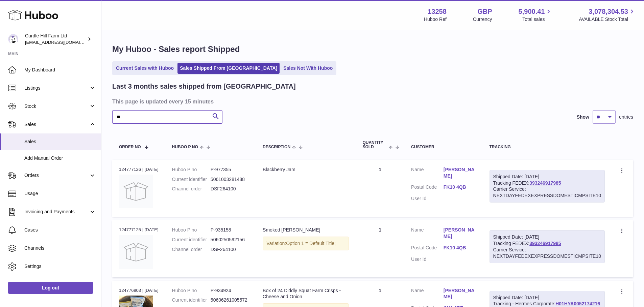  What do you see at coordinates (305, 170) in the screenshot?
I see `div: Blackberry Jam` at bounding box center [305, 170].